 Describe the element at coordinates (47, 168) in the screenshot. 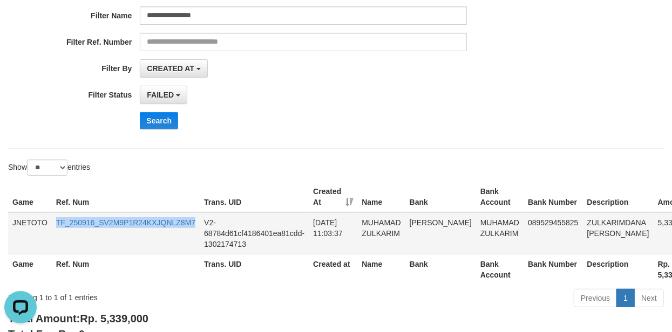

I see `select: Showentries` at that location.